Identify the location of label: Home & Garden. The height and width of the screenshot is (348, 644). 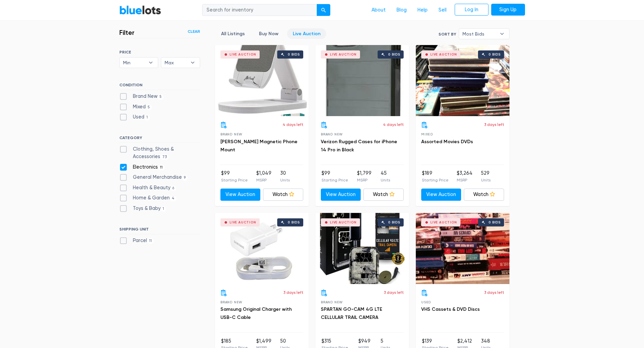
(148, 198).